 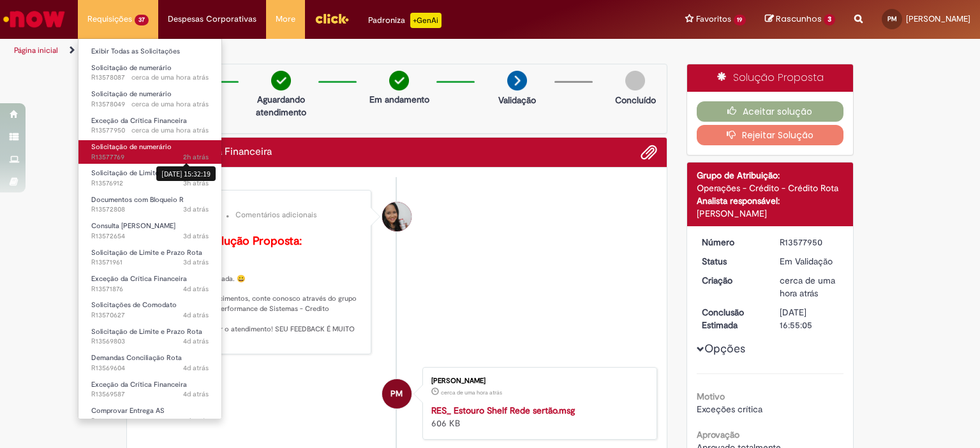 What do you see at coordinates (770, 188) in the screenshot?
I see `div: Operações - Crédito - Crédito Rota` at bounding box center [770, 188].